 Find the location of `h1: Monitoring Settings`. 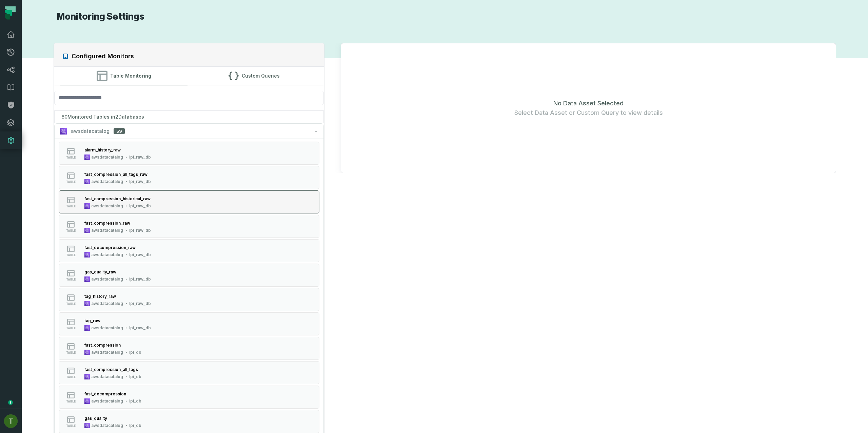

h1: Monitoring Settings is located at coordinates (99, 16).